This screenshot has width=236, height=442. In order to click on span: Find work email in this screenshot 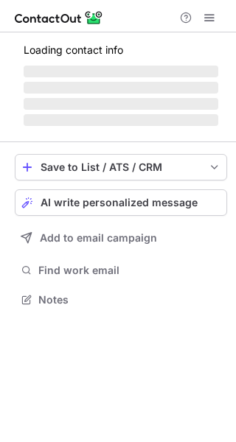, I will do `click(130, 270)`.